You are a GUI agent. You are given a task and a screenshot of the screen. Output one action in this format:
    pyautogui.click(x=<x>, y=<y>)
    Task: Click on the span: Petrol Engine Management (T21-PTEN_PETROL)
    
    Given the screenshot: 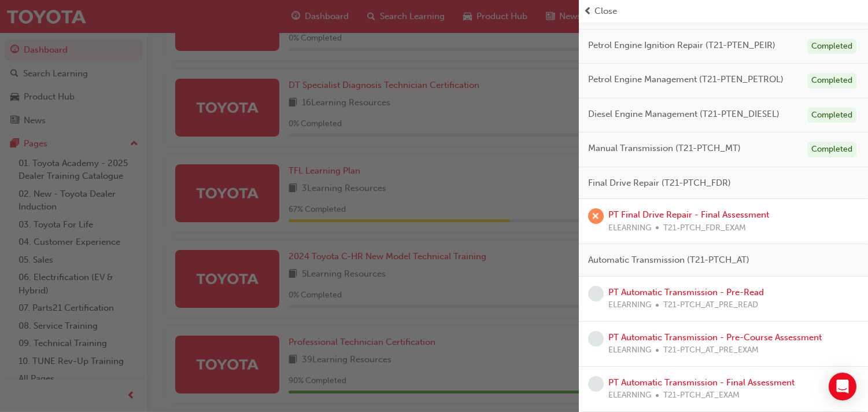 What is the action you would take?
    pyautogui.click(x=685, y=79)
    